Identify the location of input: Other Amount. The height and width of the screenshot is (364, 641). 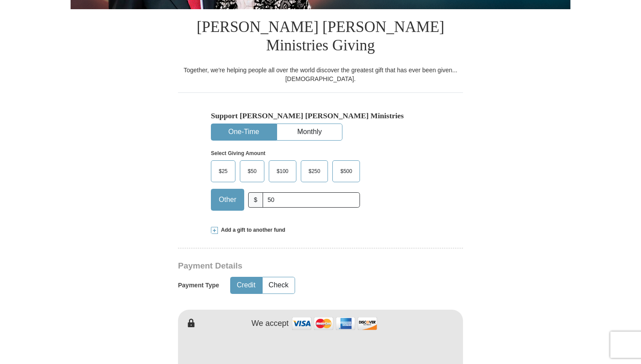
(311, 200).